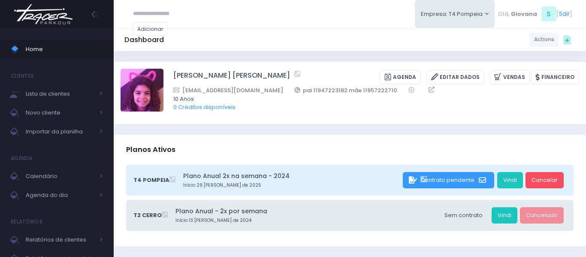 This screenshot has width=586, height=257. Describe the element at coordinates (144, 40) in the screenshot. I see `h5: Dashboard` at that location.